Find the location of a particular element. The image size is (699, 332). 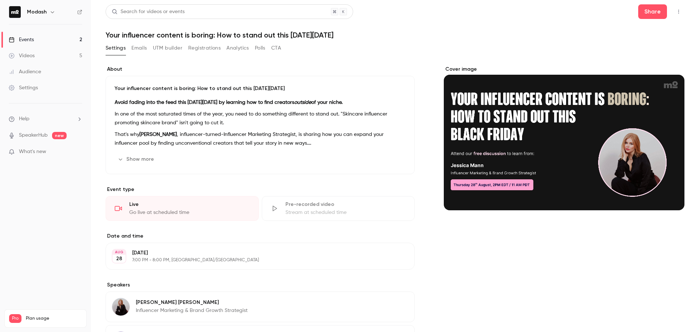

img: Modash is located at coordinates (15, 12).